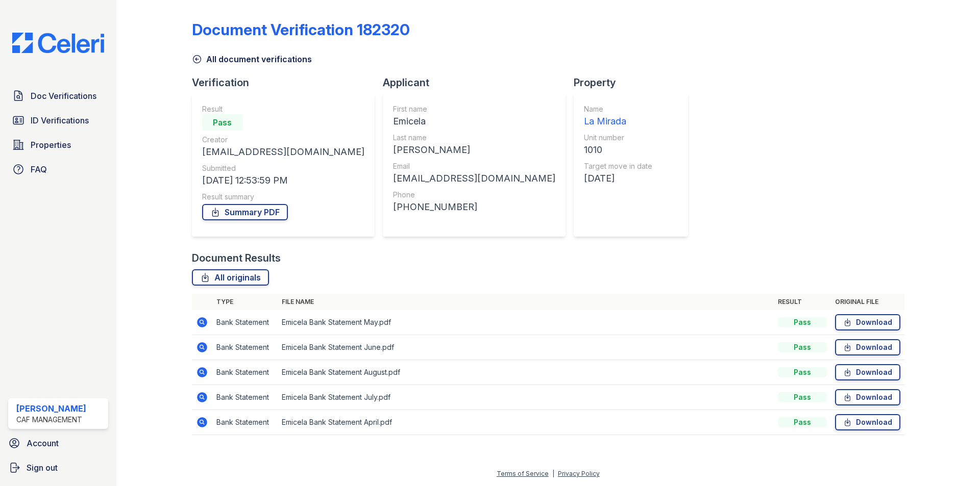  What do you see at coordinates (526, 322) in the screenshot?
I see `td: Emicela Bank Statement May.pdf` at bounding box center [526, 322].